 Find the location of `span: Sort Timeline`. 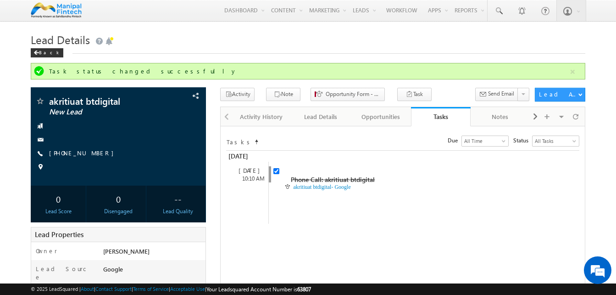

span: Sort Timeline is located at coordinates (257, 140).